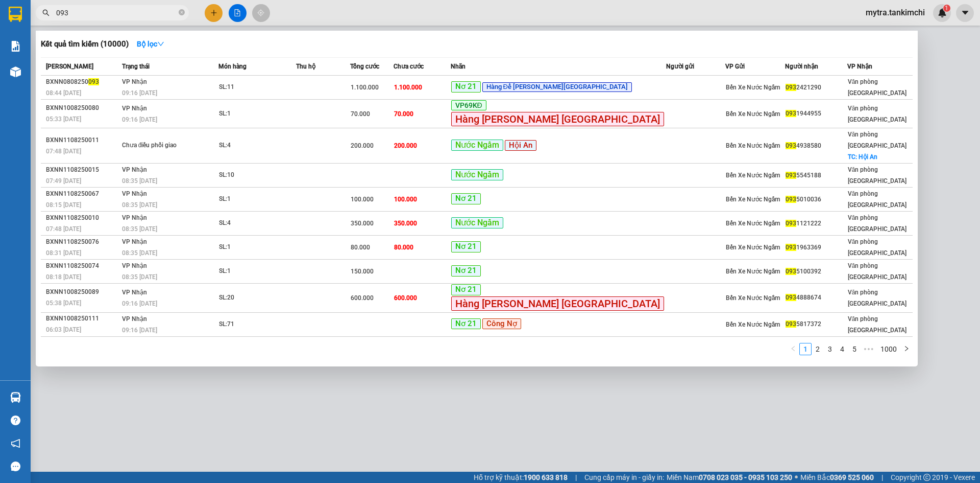  Describe the element at coordinates (46, 13) in the screenshot. I see `span: search` at that location.